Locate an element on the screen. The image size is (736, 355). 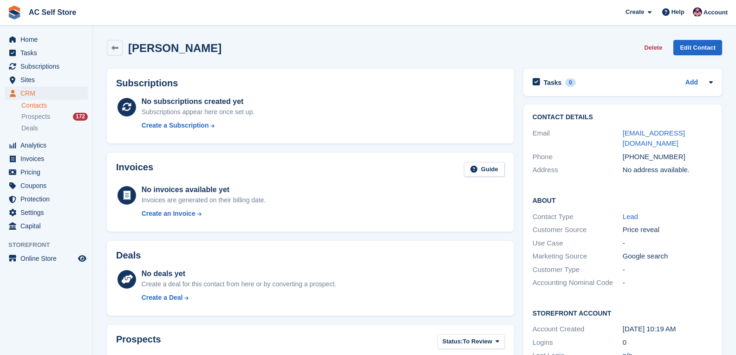
span: Help is located at coordinates (678, 12).